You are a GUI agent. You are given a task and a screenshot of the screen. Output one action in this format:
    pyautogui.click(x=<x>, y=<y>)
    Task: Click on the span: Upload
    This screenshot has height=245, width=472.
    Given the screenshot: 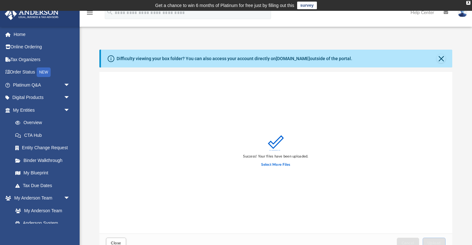 What is the action you would take?
    pyautogui.click(x=434, y=243)
    